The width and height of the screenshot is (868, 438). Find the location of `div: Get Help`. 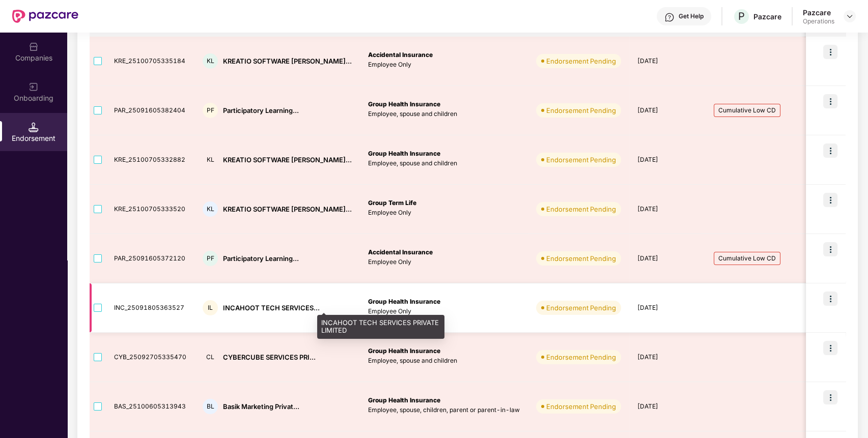

div: Get Help is located at coordinates (690, 16).